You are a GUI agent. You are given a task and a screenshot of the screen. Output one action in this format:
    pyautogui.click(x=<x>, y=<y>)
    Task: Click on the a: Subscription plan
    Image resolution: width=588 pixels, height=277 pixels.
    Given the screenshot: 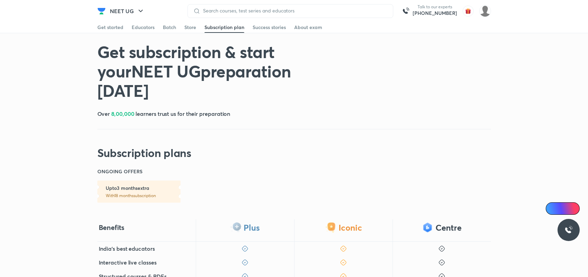 What is the action you would take?
    pyautogui.click(x=224, y=27)
    